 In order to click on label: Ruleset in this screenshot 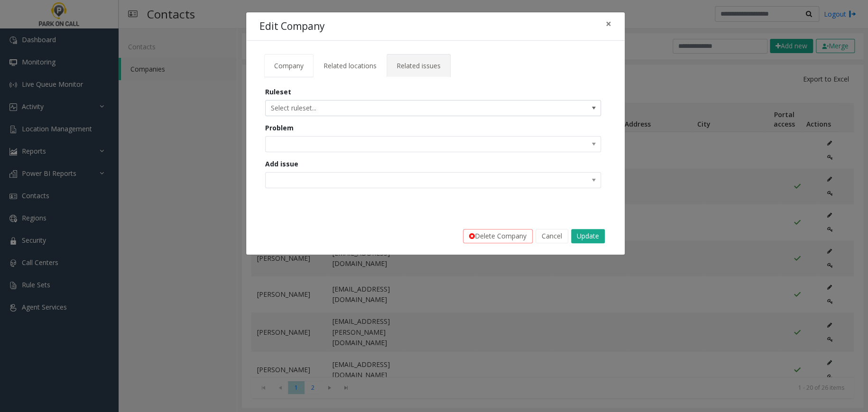, I will do `click(278, 91)`.